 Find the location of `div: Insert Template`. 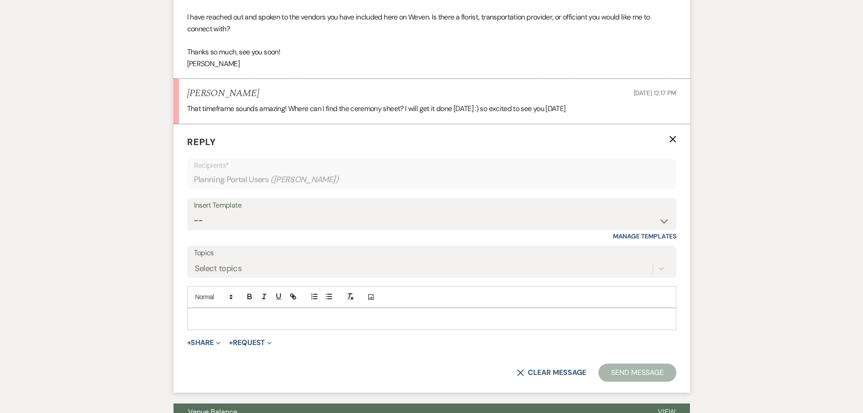

div: Insert Template is located at coordinates (432, 205).